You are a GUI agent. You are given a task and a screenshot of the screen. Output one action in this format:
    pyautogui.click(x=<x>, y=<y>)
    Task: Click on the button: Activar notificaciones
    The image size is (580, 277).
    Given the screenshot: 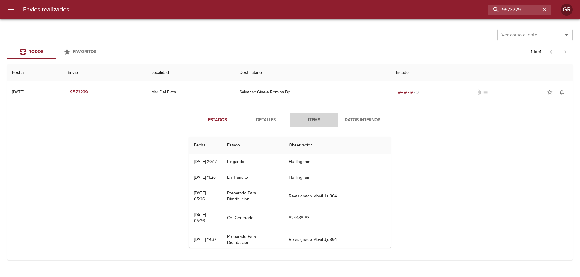 What is the action you would take?
    pyautogui.click(x=562, y=92)
    